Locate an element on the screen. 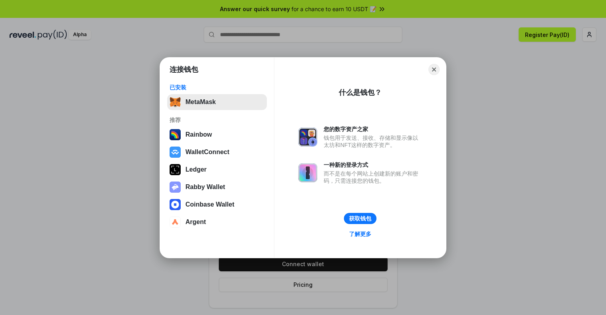 Image resolution: width=606 pixels, height=315 pixels. div: Ledger is located at coordinates (196, 170).